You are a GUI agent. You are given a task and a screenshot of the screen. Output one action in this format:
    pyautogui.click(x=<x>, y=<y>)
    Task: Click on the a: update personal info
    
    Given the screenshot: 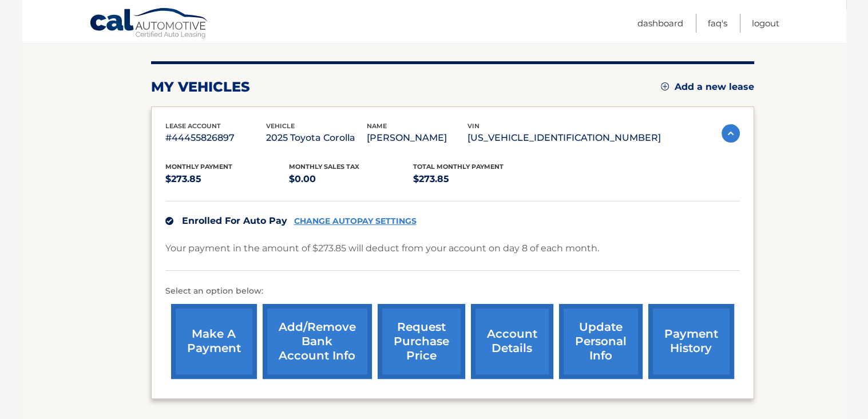 What is the action you would take?
    pyautogui.click(x=601, y=341)
    